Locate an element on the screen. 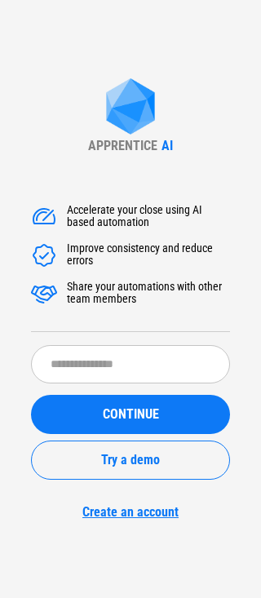  img: Apprentice AI is located at coordinates (131, 108).